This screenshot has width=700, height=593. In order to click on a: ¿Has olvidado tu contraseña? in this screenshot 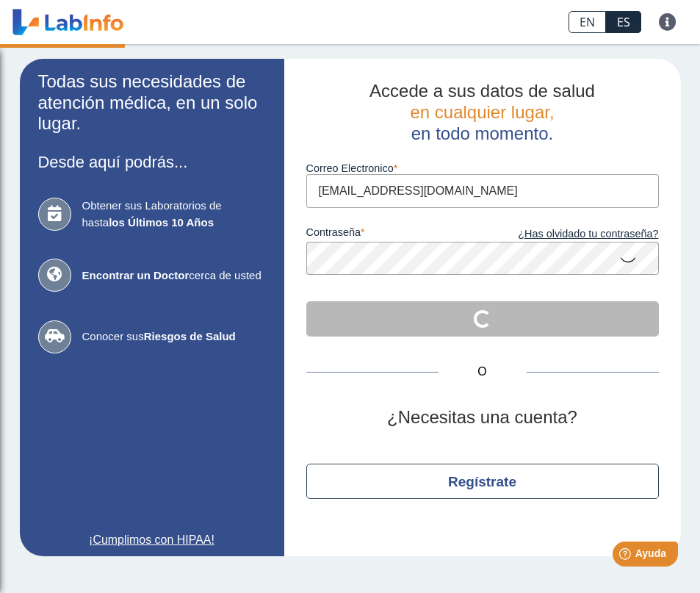, I will do `click(571, 234)`.